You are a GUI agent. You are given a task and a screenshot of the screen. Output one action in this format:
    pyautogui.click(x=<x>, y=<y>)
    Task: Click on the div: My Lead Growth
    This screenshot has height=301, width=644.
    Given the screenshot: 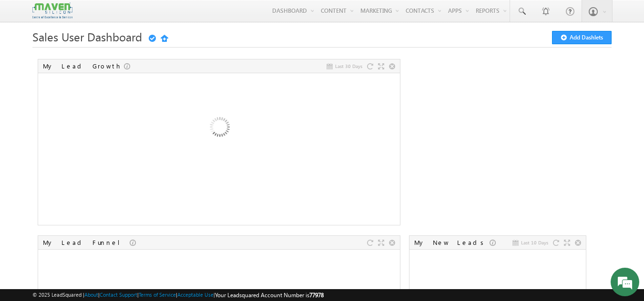 What is the action you would take?
    pyautogui.click(x=83, y=66)
    